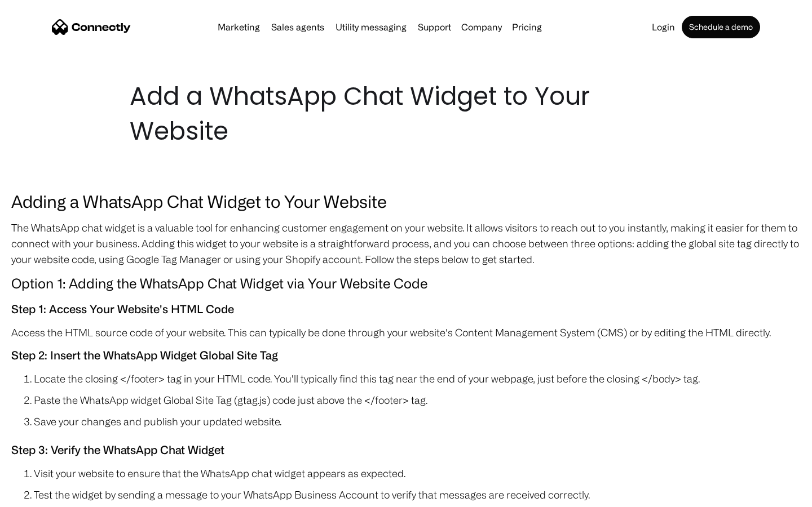 This screenshot has height=507, width=812. What do you see at coordinates (406, 332) in the screenshot?
I see `p: Access the HTML source code of your website. This can typically be done through your website's Co...` at bounding box center [406, 332].